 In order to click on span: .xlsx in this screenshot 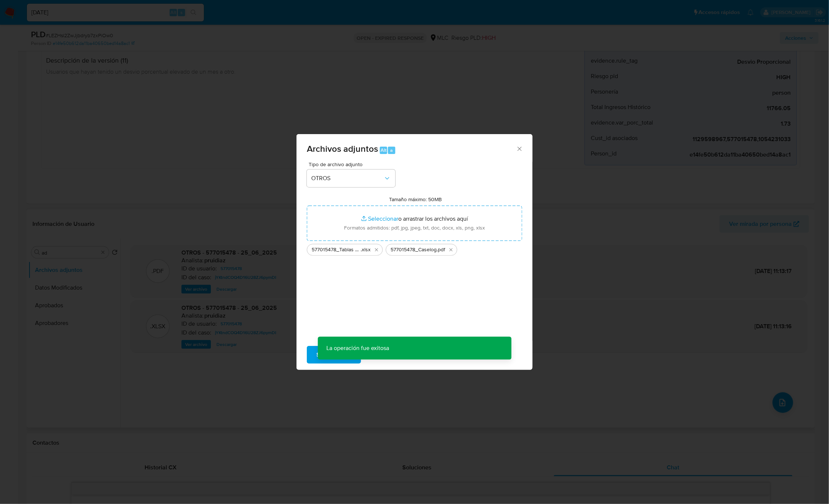, I will do `click(365, 250)`.